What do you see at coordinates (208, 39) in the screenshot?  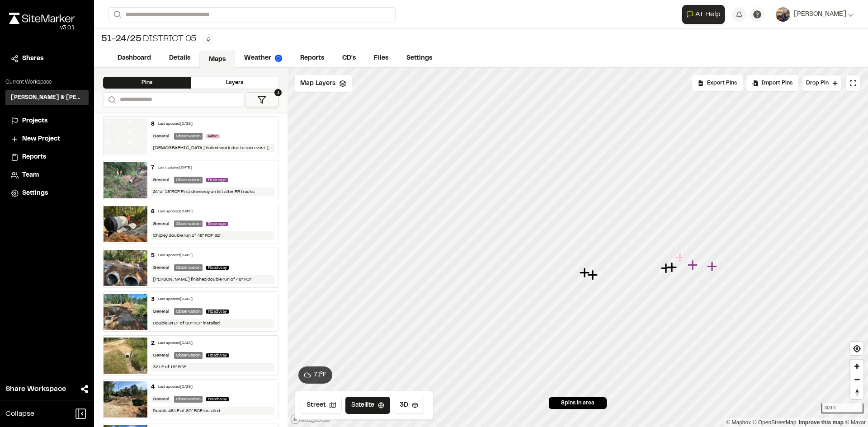 I see `button: Edit Tags` at bounding box center [208, 39].